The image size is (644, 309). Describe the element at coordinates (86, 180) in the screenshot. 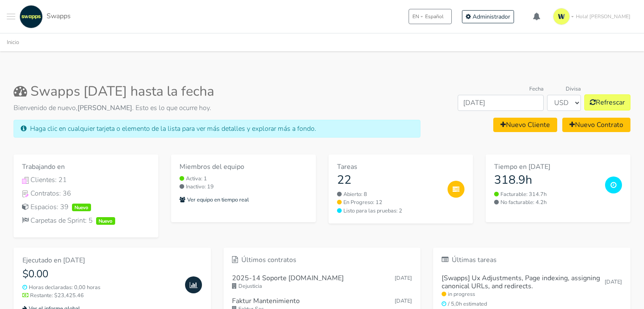

I see `a: Icono de ClientesClientes: 21` at that location.